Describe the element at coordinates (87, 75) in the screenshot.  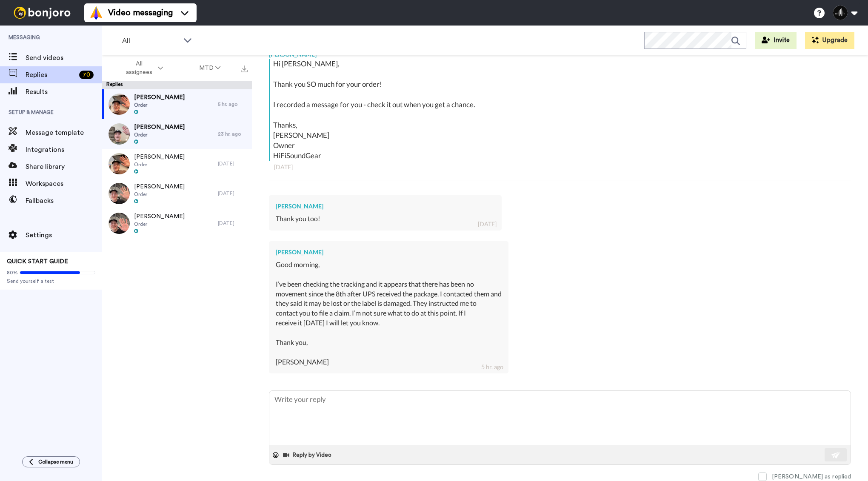
I see `div: 70` at that location.